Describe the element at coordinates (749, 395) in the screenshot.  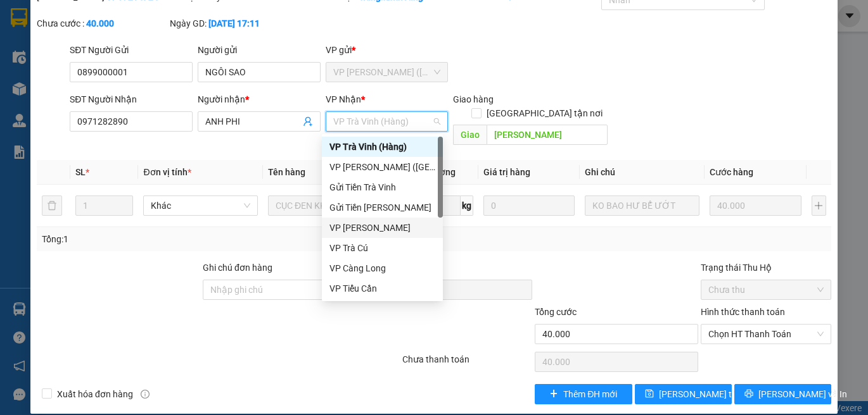
I see `span: printer` at that location.